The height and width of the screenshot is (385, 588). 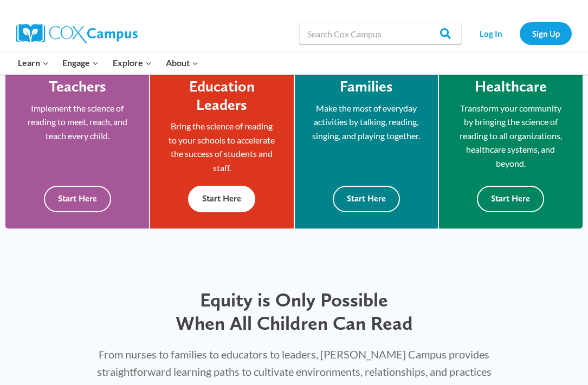 I want to click on a: Education Leaders Bring the science of reading to your schools to accelerate the success of stude..., so click(x=221, y=144).